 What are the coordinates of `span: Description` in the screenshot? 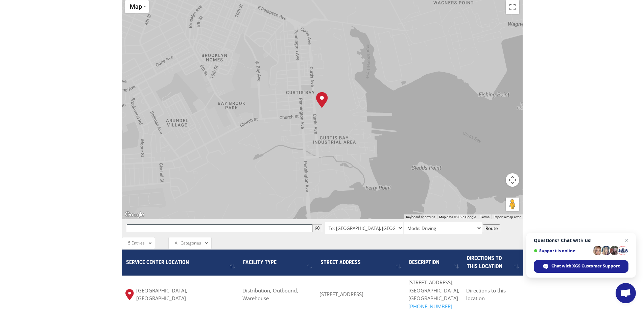 It's located at (424, 262).